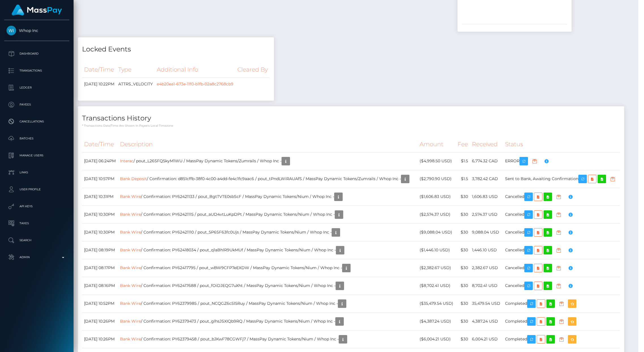  Describe the element at coordinates (37, 223) in the screenshot. I see `p: Taxes` at that location.